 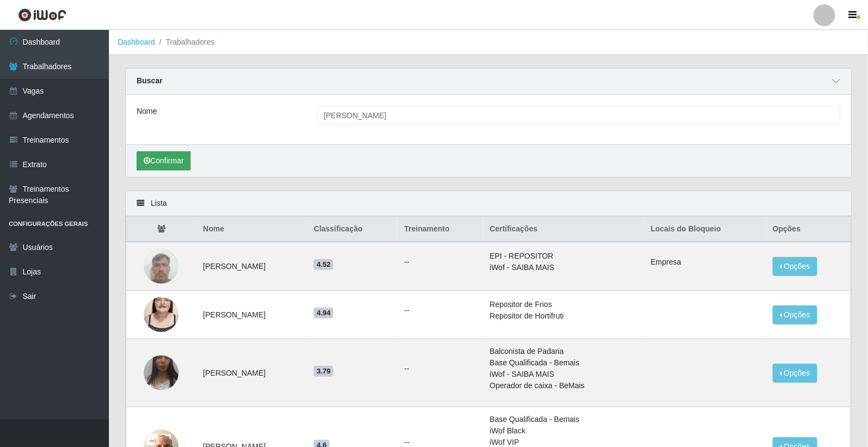 What do you see at coordinates (564, 305) in the screenshot?
I see `li: Repositor de Frios` at bounding box center [564, 305].